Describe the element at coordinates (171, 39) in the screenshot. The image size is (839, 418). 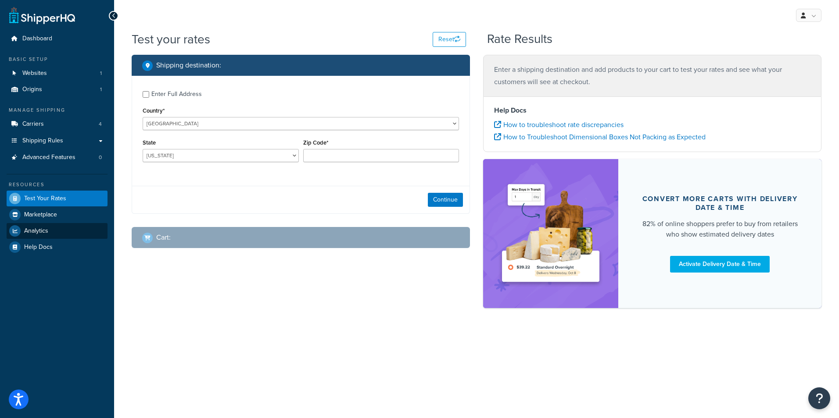
I see `h1: Test your rates` at that location.